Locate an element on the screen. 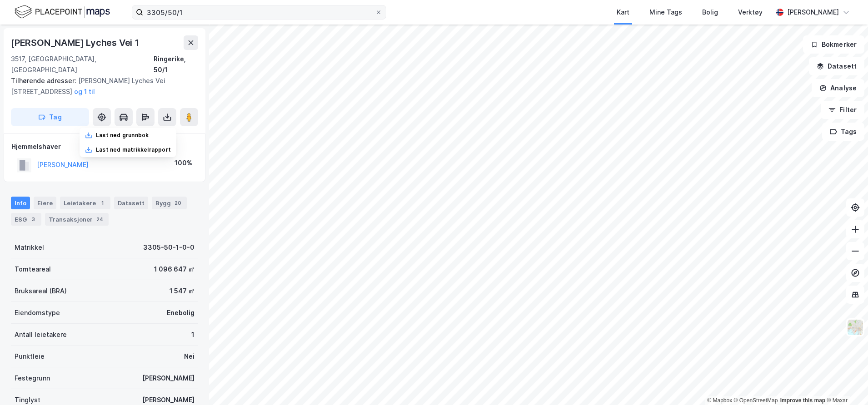 The width and height of the screenshot is (868, 405). div: Matrikkel is located at coordinates (29, 248).